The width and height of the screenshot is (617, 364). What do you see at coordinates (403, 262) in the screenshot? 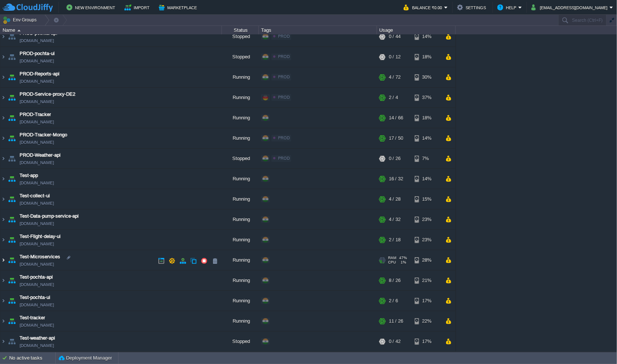
I see `span: 47%` at bounding box center [403, 262].